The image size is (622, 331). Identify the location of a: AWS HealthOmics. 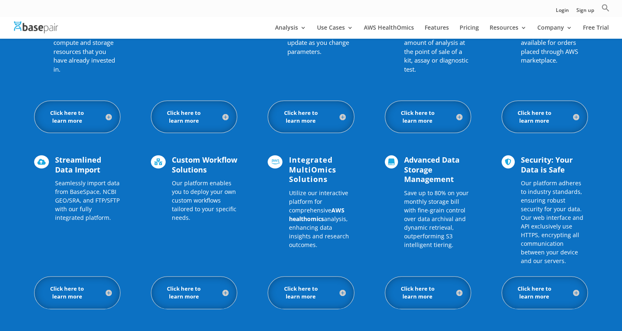
(389, 32).